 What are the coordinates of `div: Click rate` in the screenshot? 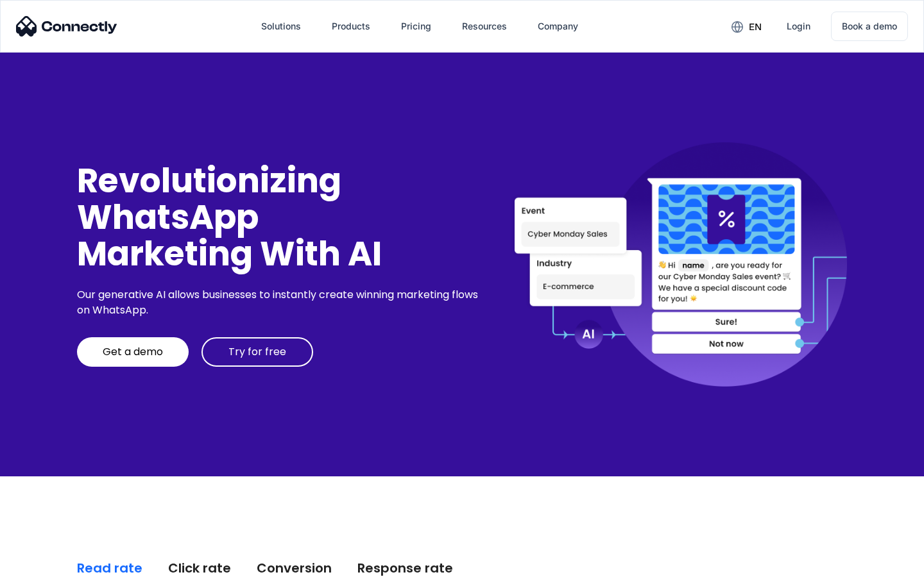 It's located at (199, 568).